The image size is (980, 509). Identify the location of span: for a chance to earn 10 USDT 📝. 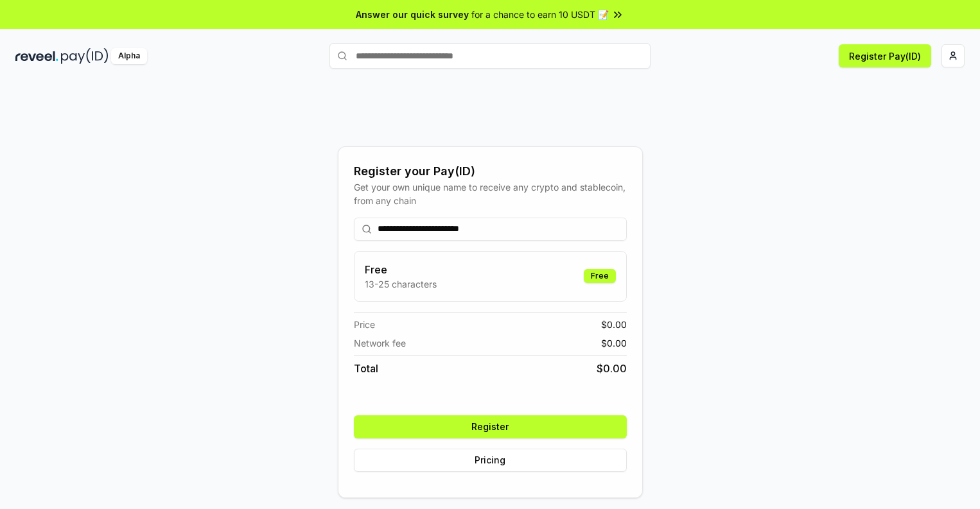
(540, 14).